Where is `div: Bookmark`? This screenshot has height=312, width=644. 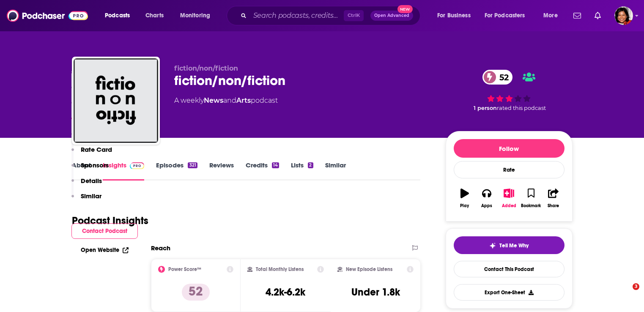 div: Bookmark is located at coordinates (530, 206).